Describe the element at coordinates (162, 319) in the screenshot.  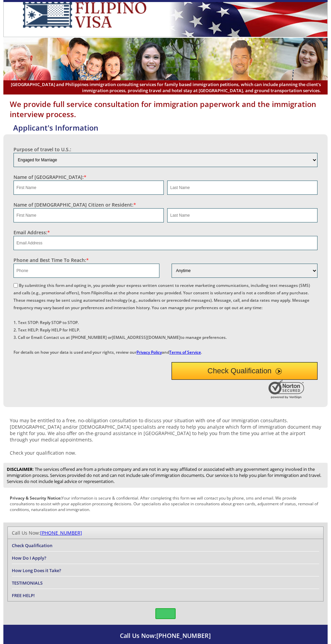
I see `label: By submitting this form and opting in, you provide your express written consent to receive market...` at that location.